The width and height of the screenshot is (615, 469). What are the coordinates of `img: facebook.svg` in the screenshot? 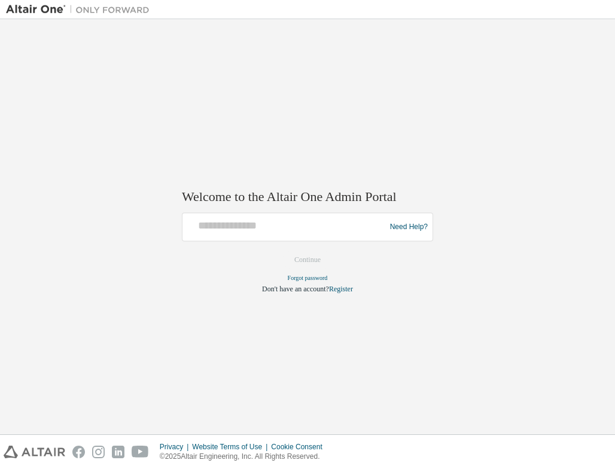 It's located at (78, 452).